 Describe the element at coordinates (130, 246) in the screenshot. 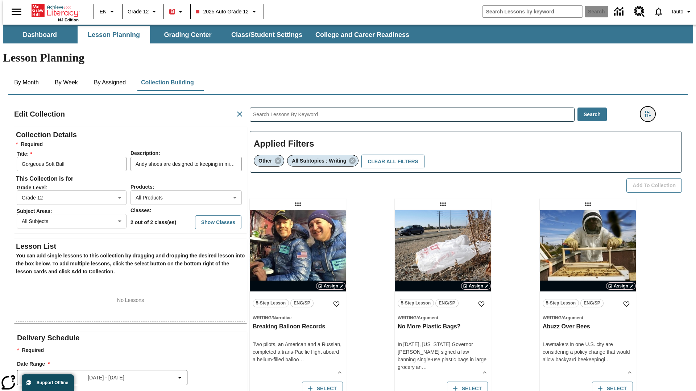

I see `h2: Lesson List` at that location.